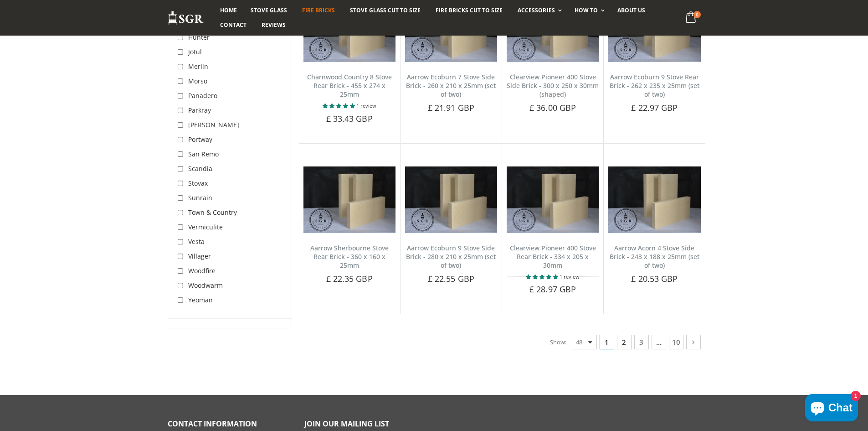  What do you see at coordinates (200, 197) in the screenshot?
I see `span: Sunrain` at bounding box center [200, 197].